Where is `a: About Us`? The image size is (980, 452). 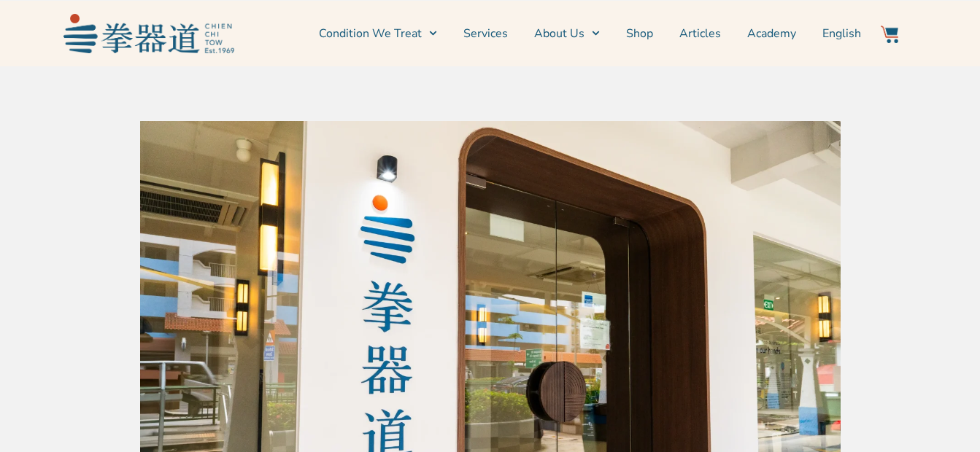
a: About Us is located at coordinates (567, 33).